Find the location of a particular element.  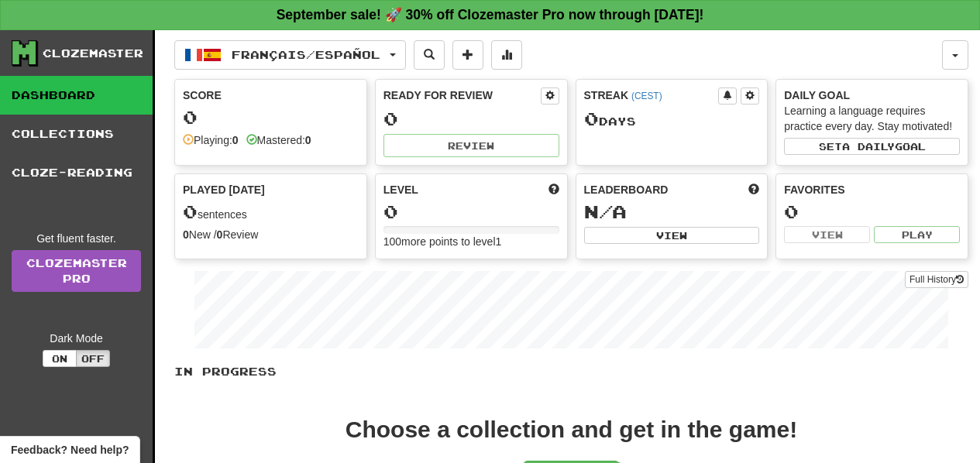

p: In Progress is located at coordinates (571, 371).